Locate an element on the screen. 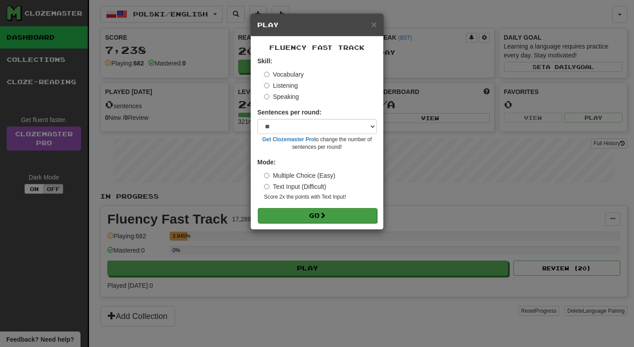 The image size is (634, 347). strong: Mode: is located at coordinates (266, 162).